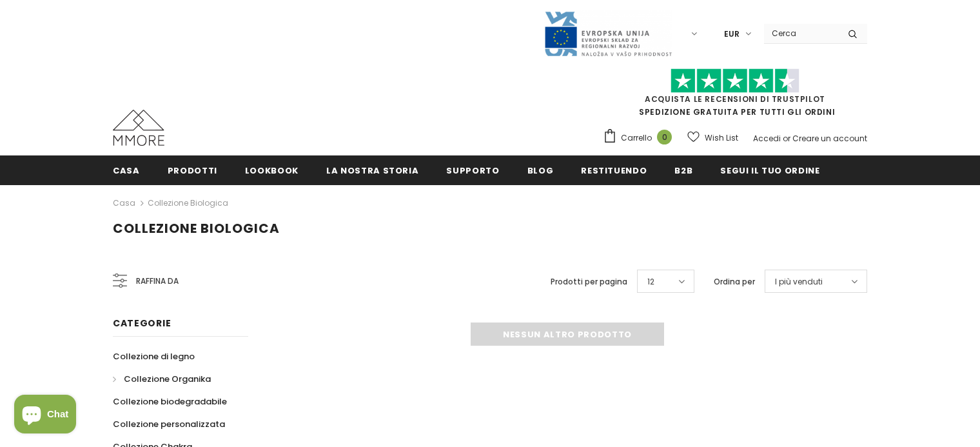  What do you see at coordinates (664, 137) in the screenshot?
I see `span: 0` at bounding box center [664, 137].